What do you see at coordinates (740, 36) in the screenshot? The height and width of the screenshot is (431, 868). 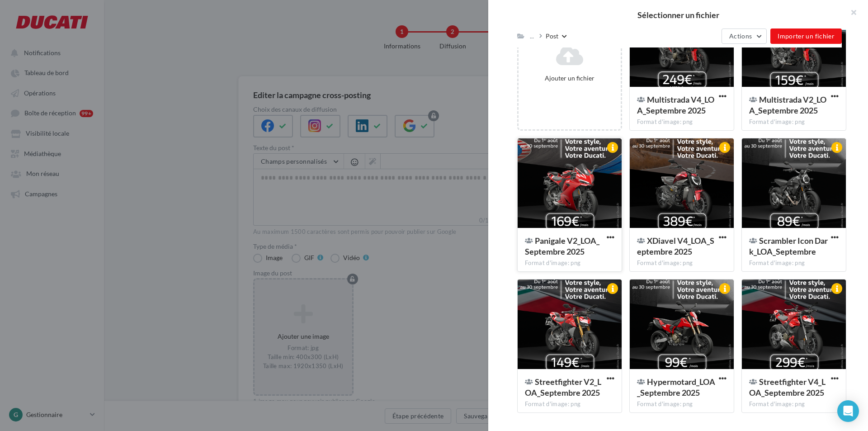 I see `span: Actions` at bounding box center [740, 36].